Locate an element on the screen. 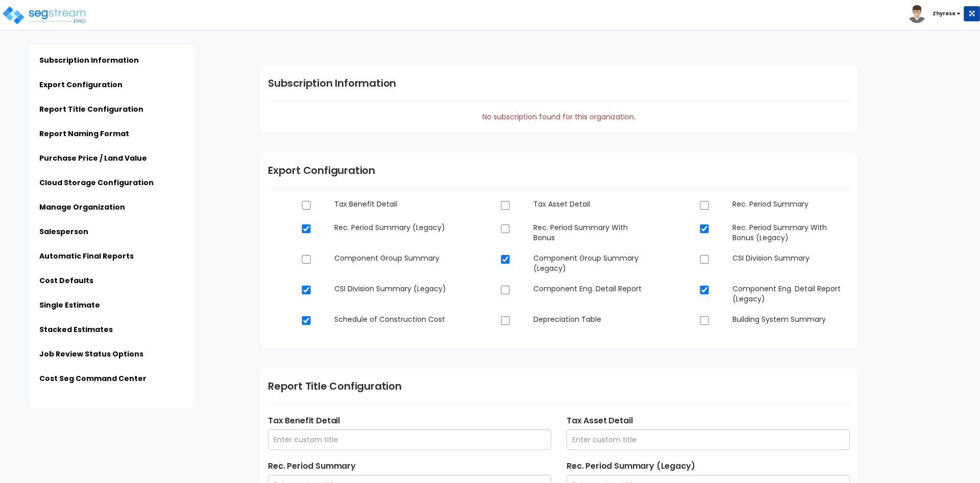 This screenshot has height=483, width=980. dd: Component Eng. Detail Report (Legacy) is located at coordinates (791, 294).